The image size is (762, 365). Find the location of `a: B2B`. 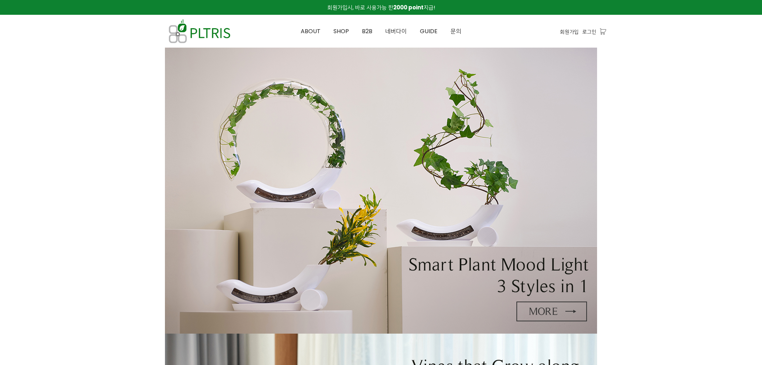

a: B2B is located at coordinates (367, 31).